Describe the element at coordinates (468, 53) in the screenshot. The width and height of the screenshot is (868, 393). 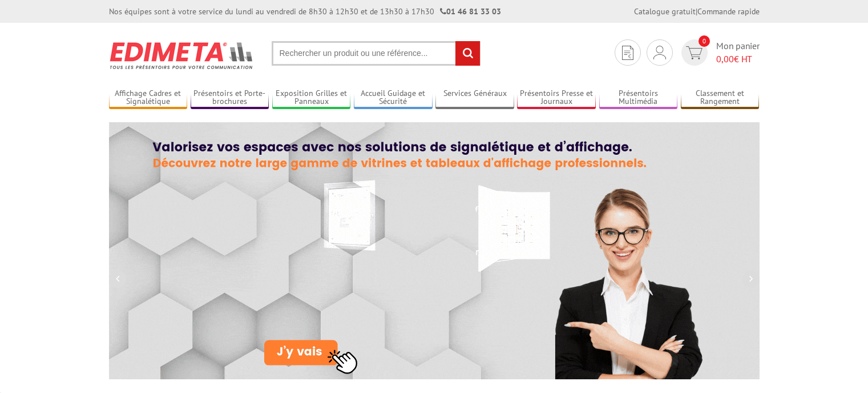
I see `input: rechercher` at that location.